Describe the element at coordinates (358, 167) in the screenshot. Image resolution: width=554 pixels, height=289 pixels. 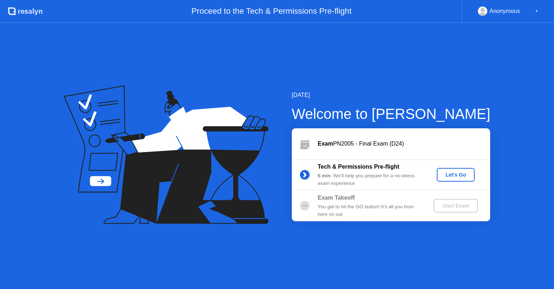
I see `b: Tech & Permissions Pre-flight` at that location.